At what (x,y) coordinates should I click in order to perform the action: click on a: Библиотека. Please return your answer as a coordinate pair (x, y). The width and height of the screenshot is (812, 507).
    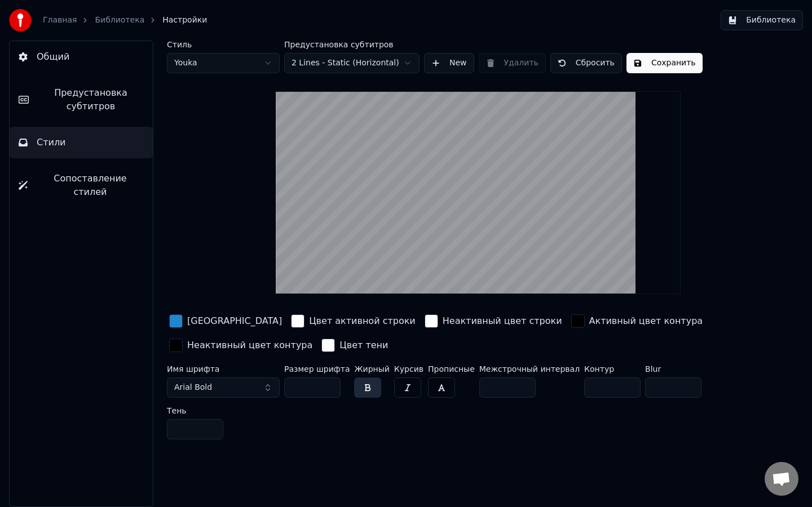
    Looking at the image, I should click on (120, 20).